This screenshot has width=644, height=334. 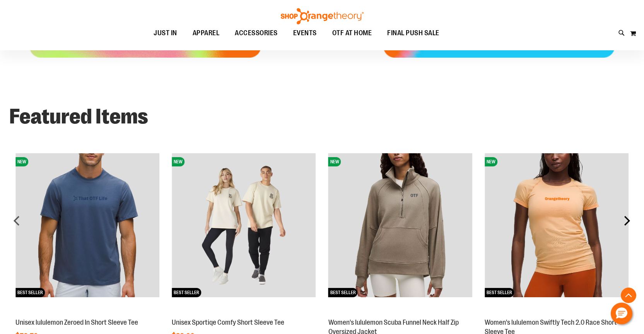 What do you see at coordinates (87, 313) in the screenshot?
I see `a: Unisex lululemon Zeroed In Short Sleeve TeeNEWBEST SELLER` at bounding box center [87, 313].